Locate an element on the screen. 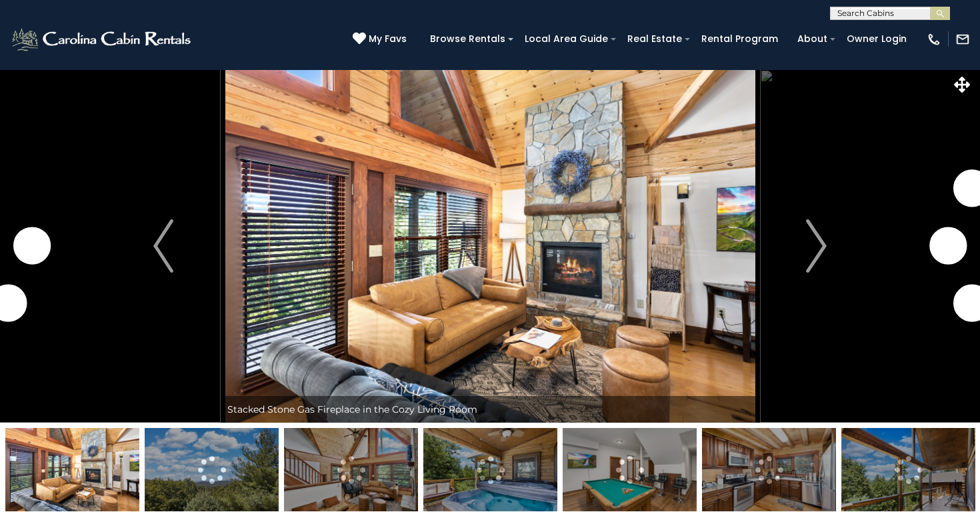 The width and height of the screenshot is (980, 516). button: Previous is located at coordinates (163, 246).